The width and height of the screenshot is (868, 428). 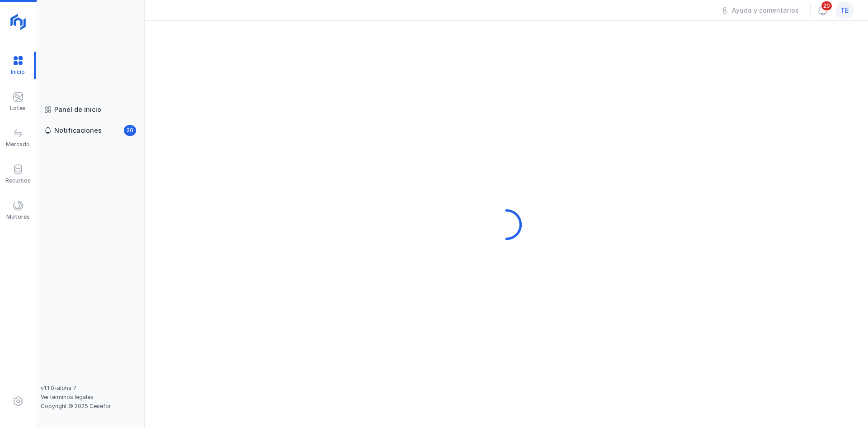 I want to click on div: Panel de inicio, so click(x=78, y=109).